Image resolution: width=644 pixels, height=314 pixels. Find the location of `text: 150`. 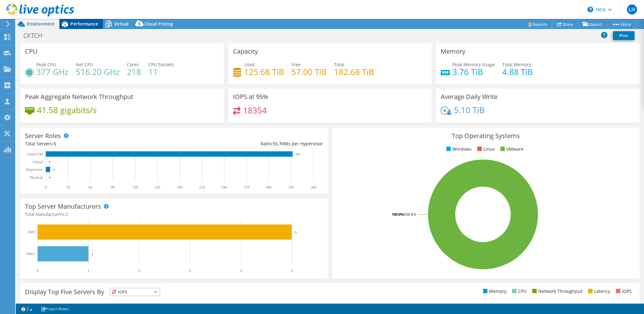

text: 150 is located at coordinates (157, 187).